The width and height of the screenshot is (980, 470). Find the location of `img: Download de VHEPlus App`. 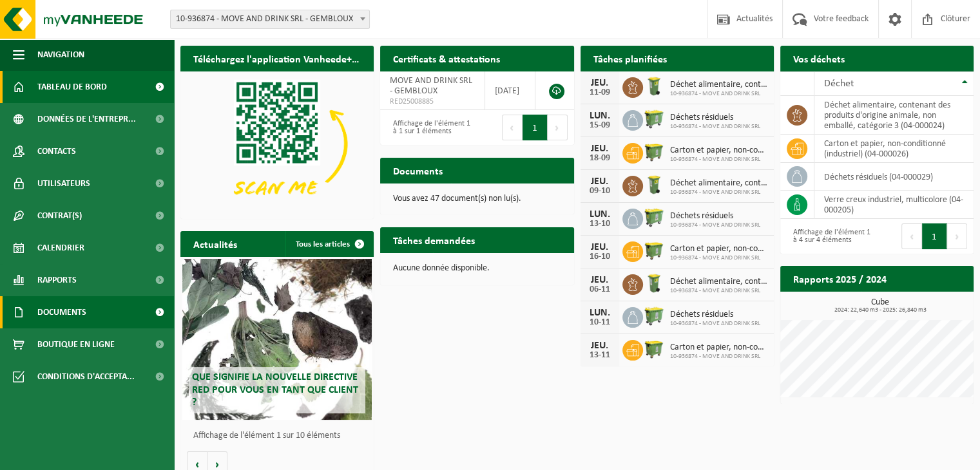

img: Download de VHEPlus App is located at coordinates (277, 144).